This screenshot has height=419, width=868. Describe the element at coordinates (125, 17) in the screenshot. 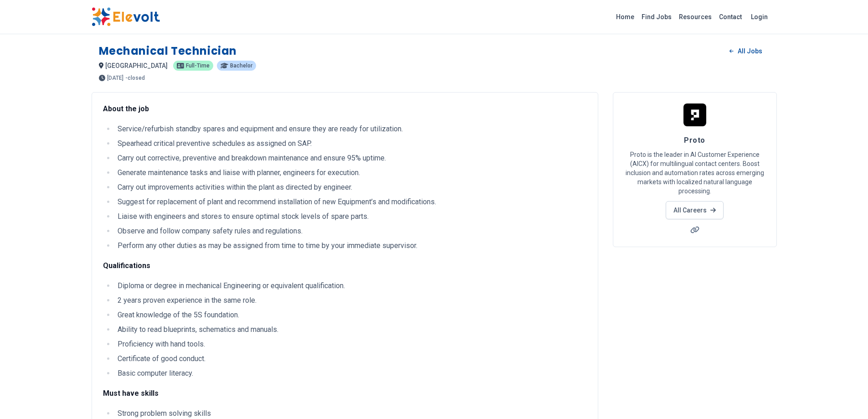

I see `img: Elevolt` at that location.